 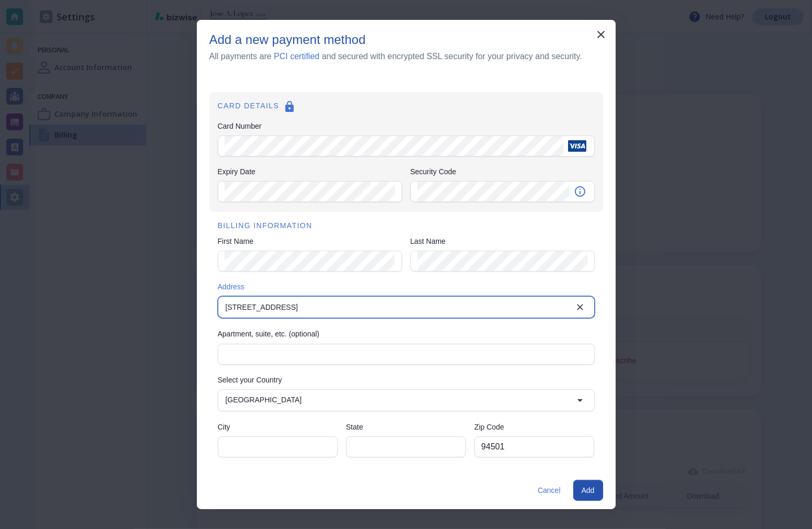 What do you see at coordinates (310, 171) in the screenshot?
I see `label: Expiry Date` at bounding box center [310, 171].